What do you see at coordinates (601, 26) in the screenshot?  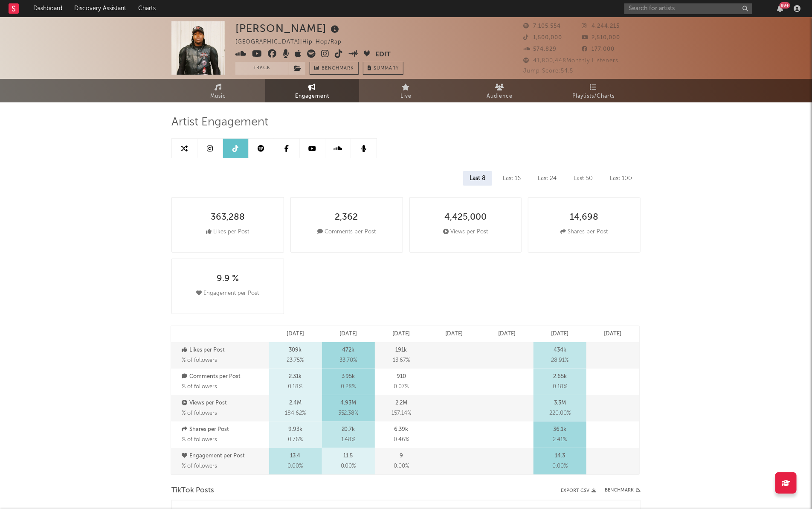 I see `span: 4,244,215` at bounding box center [601, 26].